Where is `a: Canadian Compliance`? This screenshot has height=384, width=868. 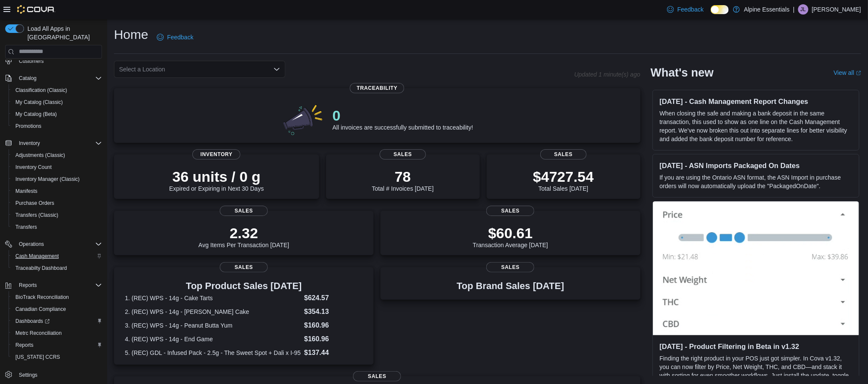 a: Canadian Compliance is located at coordinates (41, 309).